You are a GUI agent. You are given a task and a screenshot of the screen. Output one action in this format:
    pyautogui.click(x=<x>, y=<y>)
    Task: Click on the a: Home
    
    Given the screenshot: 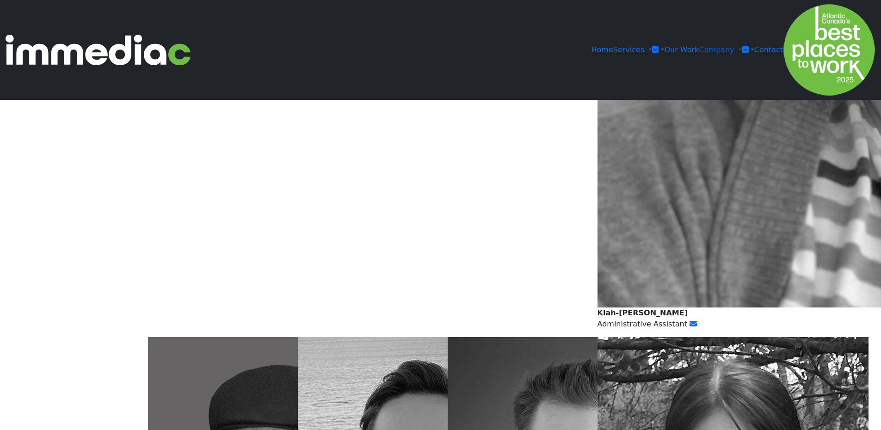 What is the action you would take?
    pyautogui.click(x=602, y=50)
    